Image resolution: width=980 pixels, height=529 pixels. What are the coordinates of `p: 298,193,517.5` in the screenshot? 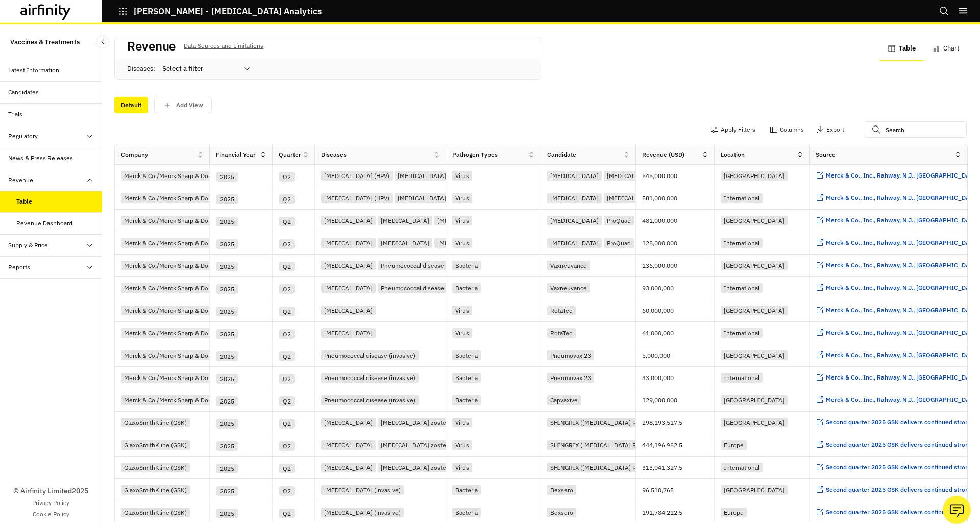 It's located at (679, 423).